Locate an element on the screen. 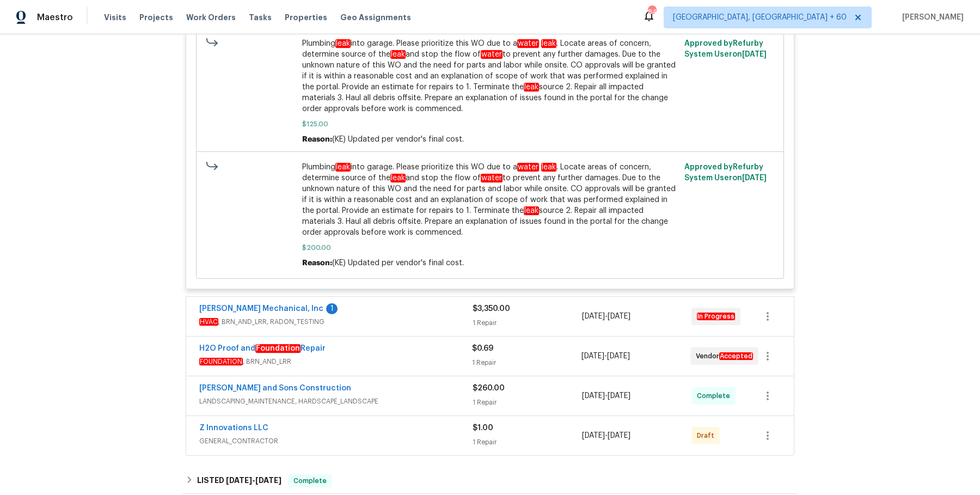 The image size is (980, 495). span: Visits is located at coordinates (115, 17).